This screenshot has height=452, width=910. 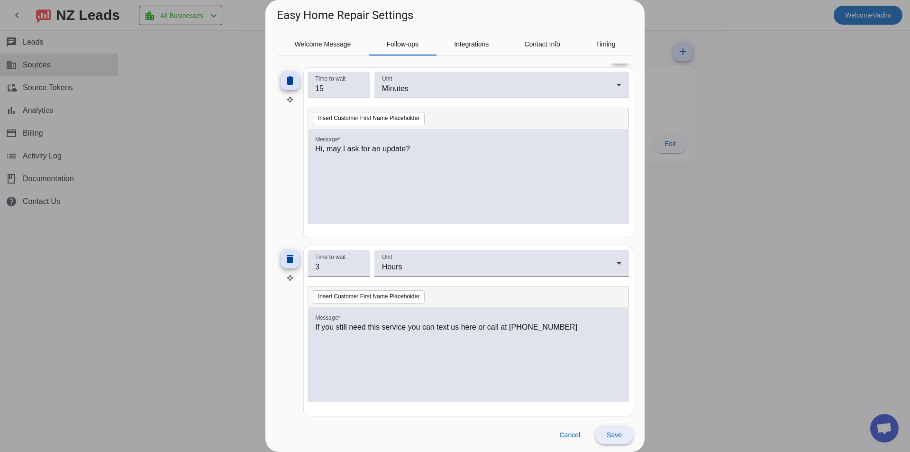 I want to click on button: Save, so click(x=614, y=435).